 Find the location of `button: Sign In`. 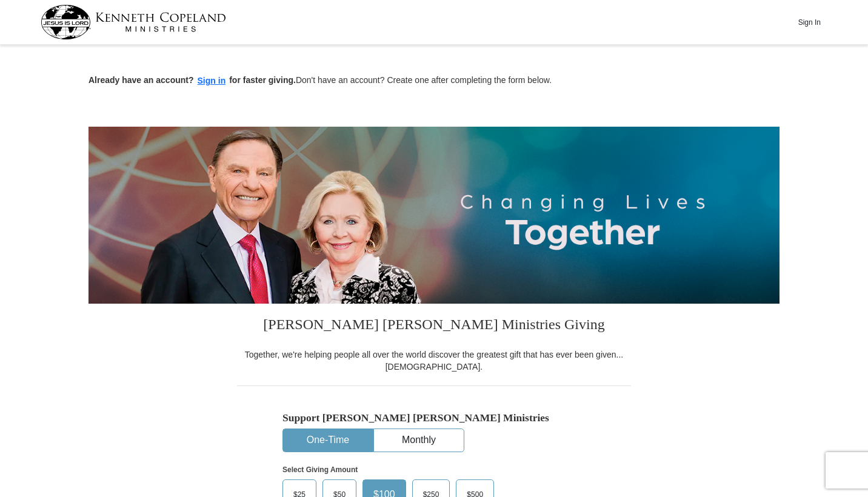

button: Sign In is located at coordinates (810, 22).